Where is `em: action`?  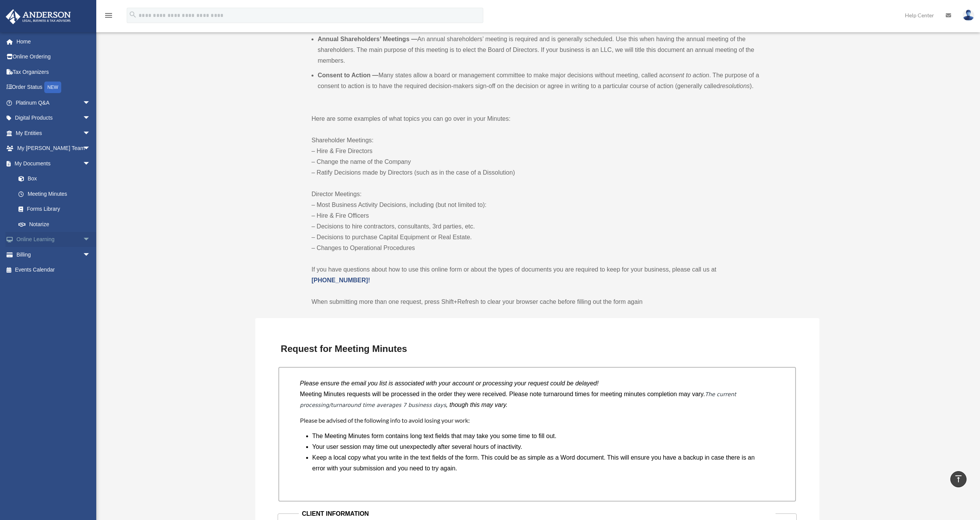
em: action is located at coordinates (701, 75).